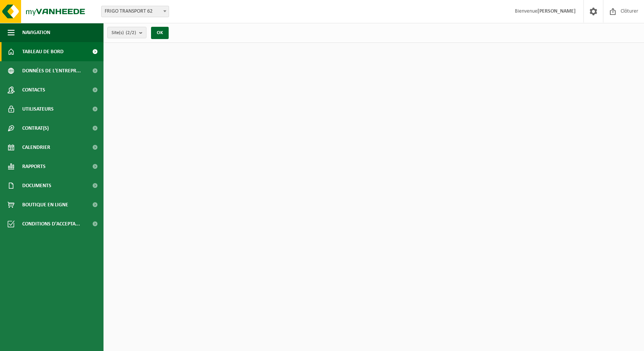 This screenshot has height=351, width=644. What do you see at coordinates (51, 224) in the screenshot?
I see `span: Conditions d'accepta...` at bounding box center [51, 224].